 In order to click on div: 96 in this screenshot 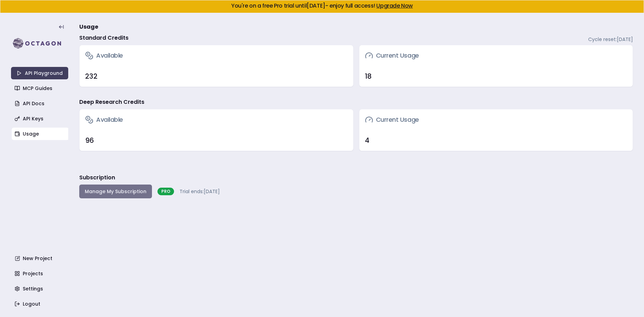, I will do `click(216, 140)`.